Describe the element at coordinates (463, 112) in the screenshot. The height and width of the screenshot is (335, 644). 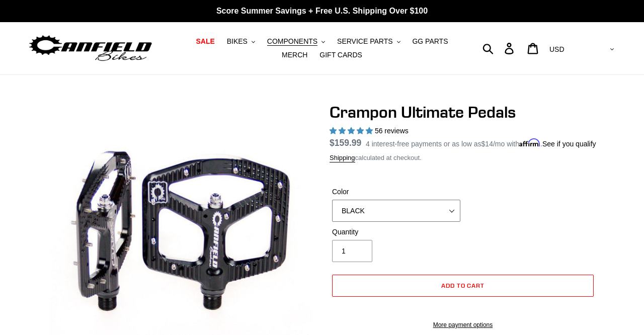
I see `h1: Crampon Ultimate Pedals` at that location.